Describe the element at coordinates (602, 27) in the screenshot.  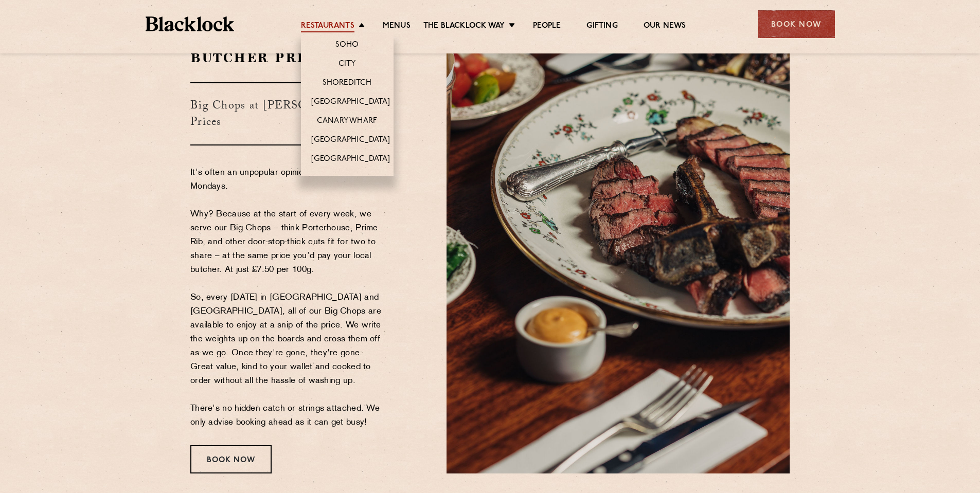
I see `a: Gifting` at that location.